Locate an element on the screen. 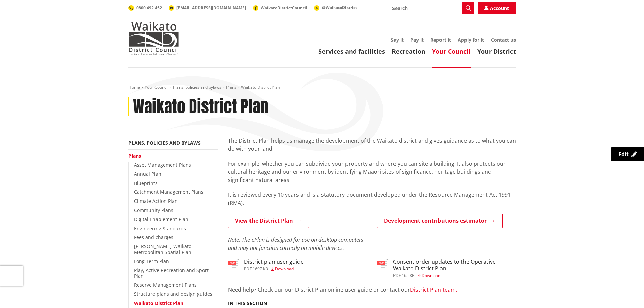 The width and height of the screenshot is (644, 308). a: Play, Active Recreation and Sport Plan is located at coordinates (171, 273).